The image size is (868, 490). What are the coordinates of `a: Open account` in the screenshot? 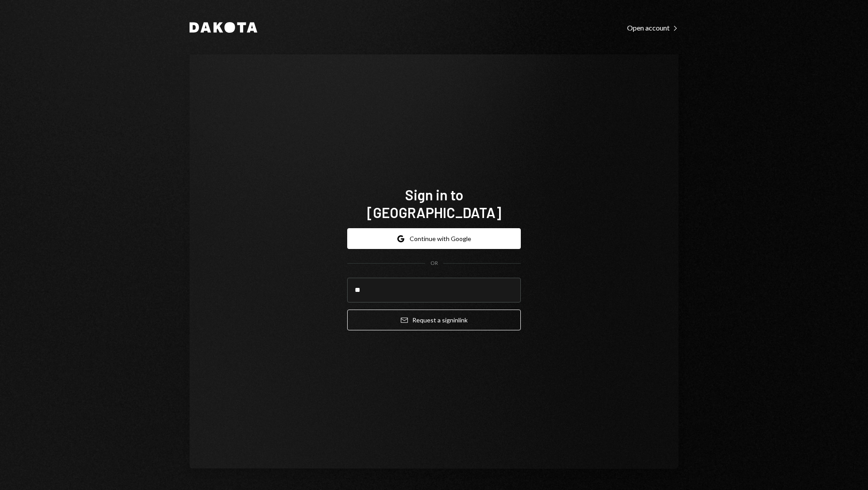 It's located at (653, 27).